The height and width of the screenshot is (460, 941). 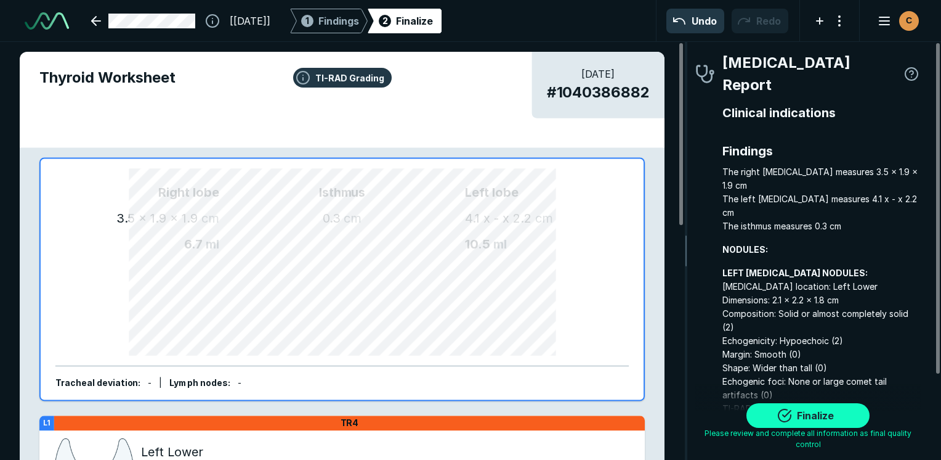 I want to click on span: 2, so click(x=385, y=20).